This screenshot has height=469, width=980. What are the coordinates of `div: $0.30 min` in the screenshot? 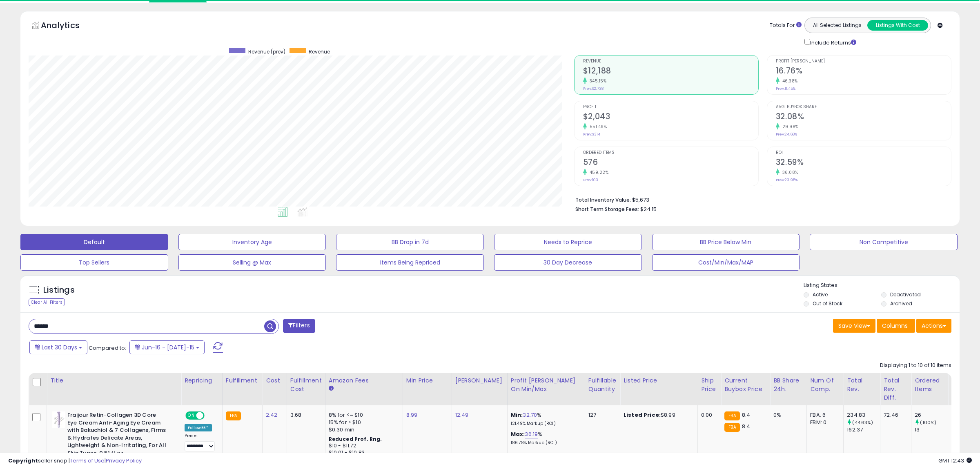 It's located at (363, 429).